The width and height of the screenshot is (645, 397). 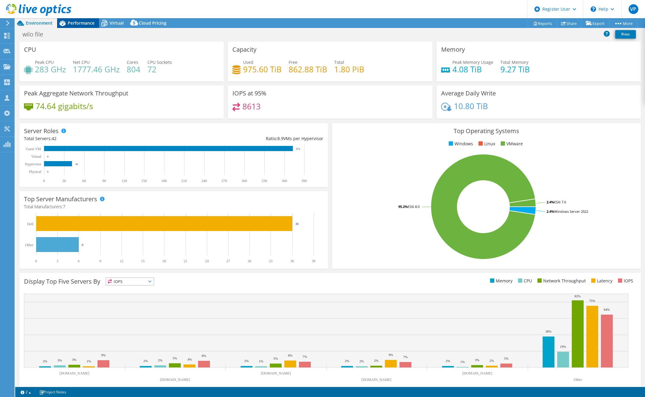 I want to click on h3: Average Daily Write, so click(x=468, y=93).